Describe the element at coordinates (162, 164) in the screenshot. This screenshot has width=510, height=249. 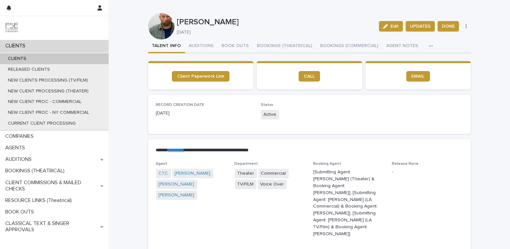
I see `span: Agent` at that location.